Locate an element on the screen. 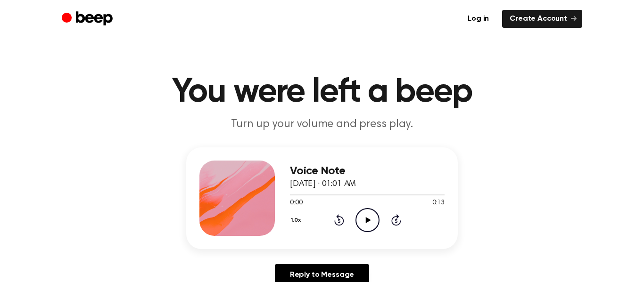  a: Log in is located at coordinates (478, 19).